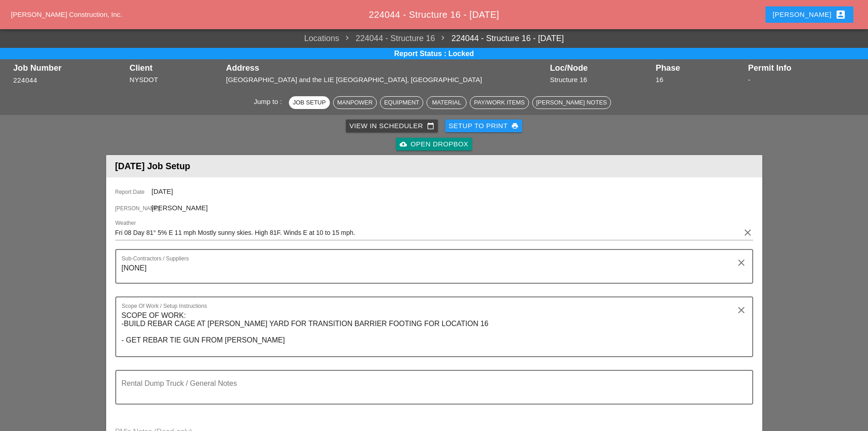  I want to click on div: Equipment, so click(401, 103).